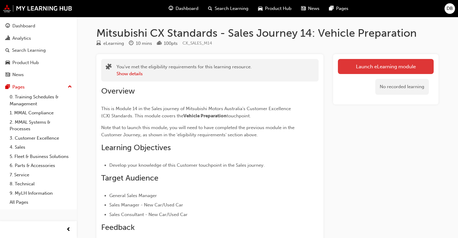  I want to click on span: DB, so click(449, 8).